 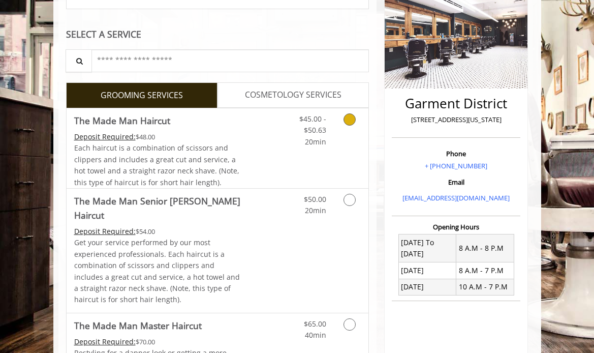 What do you see at coordinates (159, 341) in the screenshot?
I see `div: $70.00` at bounding box center [159, 341].